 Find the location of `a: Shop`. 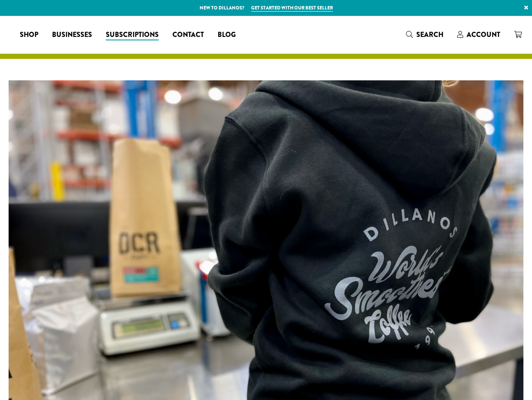

a: Shop is located at coordinates (29, 35).